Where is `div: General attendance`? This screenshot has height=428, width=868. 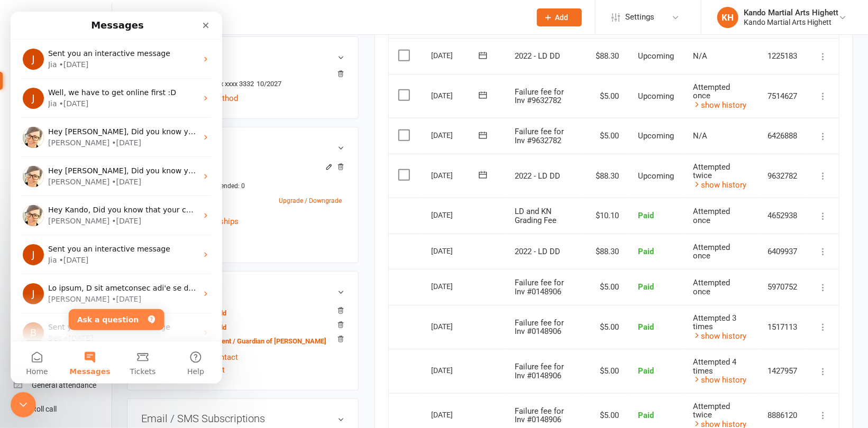 div: General attendance is located at coordinates (64, 385).